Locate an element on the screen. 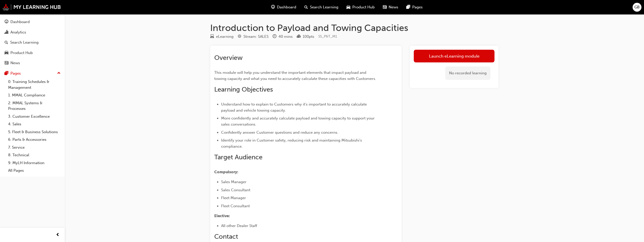 The image size is (644, 242). button: Pages is located at coordinates (33, 73).